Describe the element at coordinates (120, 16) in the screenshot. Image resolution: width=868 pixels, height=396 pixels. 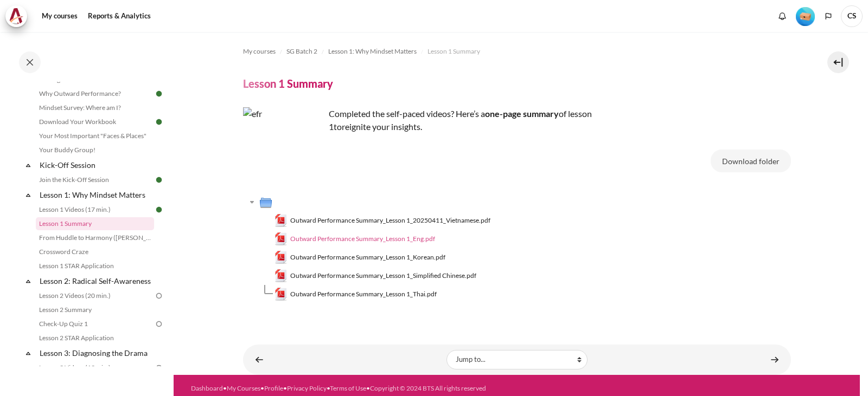
I see `a: Reports & Analytics` at that location.